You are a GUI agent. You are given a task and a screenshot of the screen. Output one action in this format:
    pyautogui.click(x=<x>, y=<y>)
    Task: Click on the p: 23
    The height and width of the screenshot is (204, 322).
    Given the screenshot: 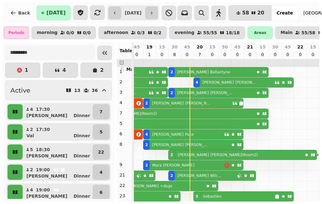 What is the action you would take?
    pyautogui.click(x=124, y=196)
    